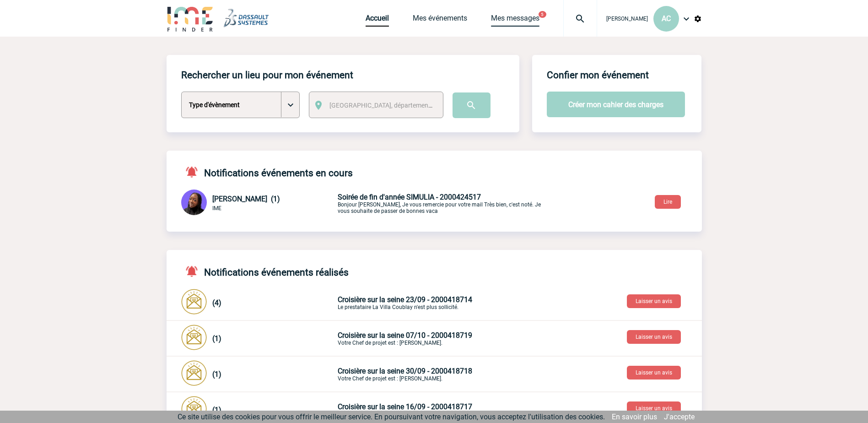 Image resolution: width=868 pixels, height=423 pixels. What do you see at coordinates (616, 104) in the screenshot?
I see `button: Créer mon cahier des charges` at bounding box center [616, 104].